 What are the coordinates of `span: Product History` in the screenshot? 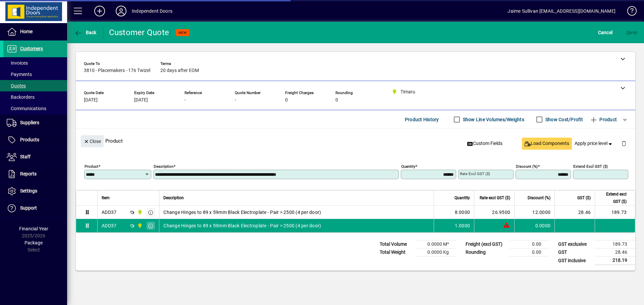 It's located at (421, 120).